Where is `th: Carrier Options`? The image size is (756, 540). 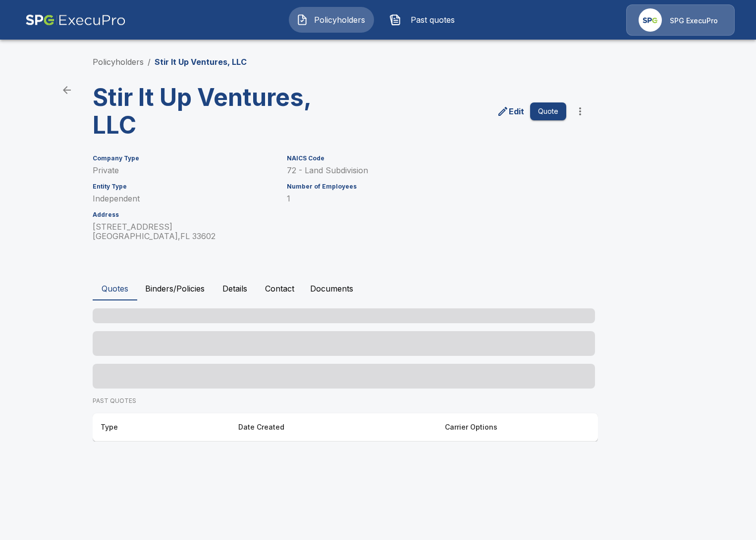 th: Carrier Options is located at coordinates (517, 427).